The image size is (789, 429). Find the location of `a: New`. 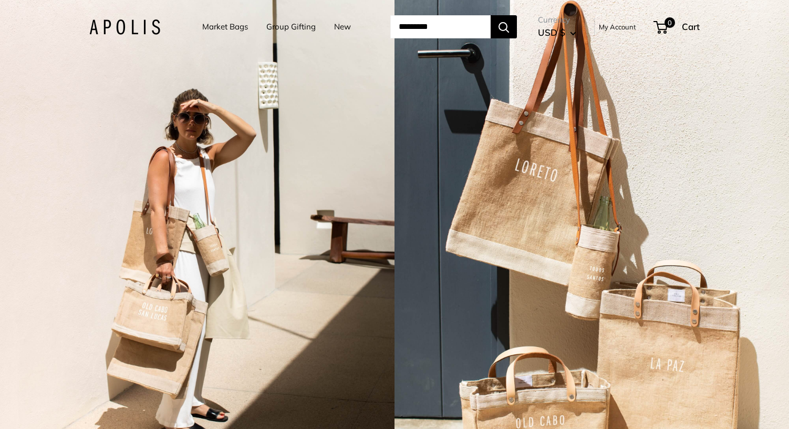

a: New is located at coordinates (343, 27).